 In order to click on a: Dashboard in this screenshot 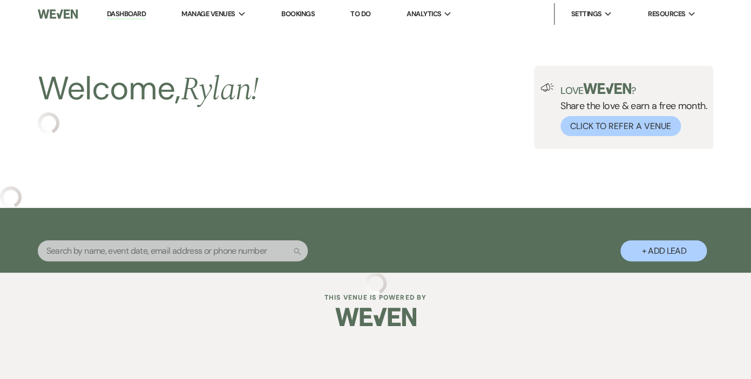, I will do `click(126, 14)`.